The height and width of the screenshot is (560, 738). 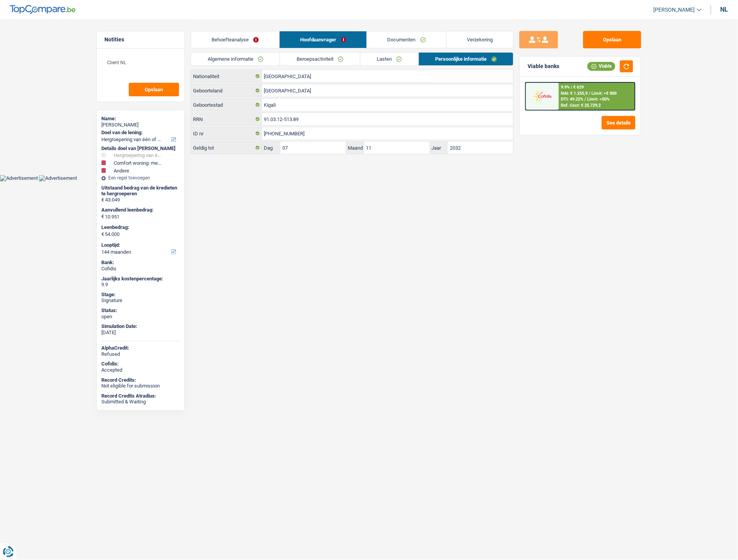 What do you see at coordinates (226, 105) in the screenshot?
I see `label: Geboortestad` at bounding box center [226, 105].